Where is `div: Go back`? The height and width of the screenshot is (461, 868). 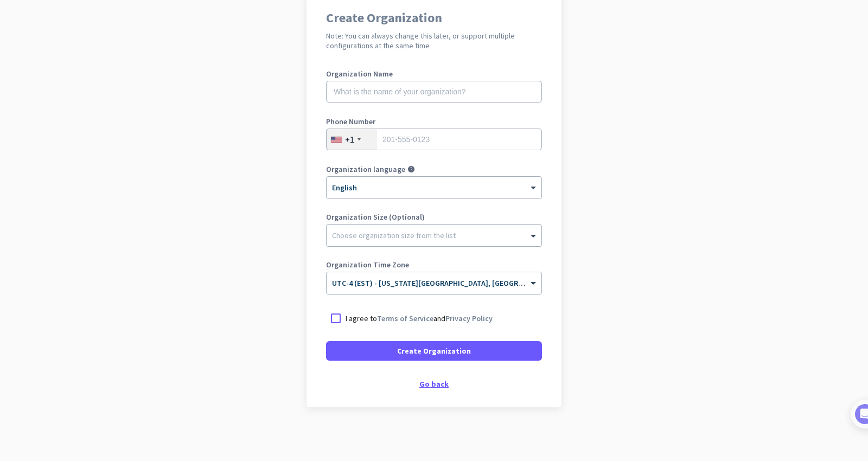
div: Go back is located at coordinates (434, 384).